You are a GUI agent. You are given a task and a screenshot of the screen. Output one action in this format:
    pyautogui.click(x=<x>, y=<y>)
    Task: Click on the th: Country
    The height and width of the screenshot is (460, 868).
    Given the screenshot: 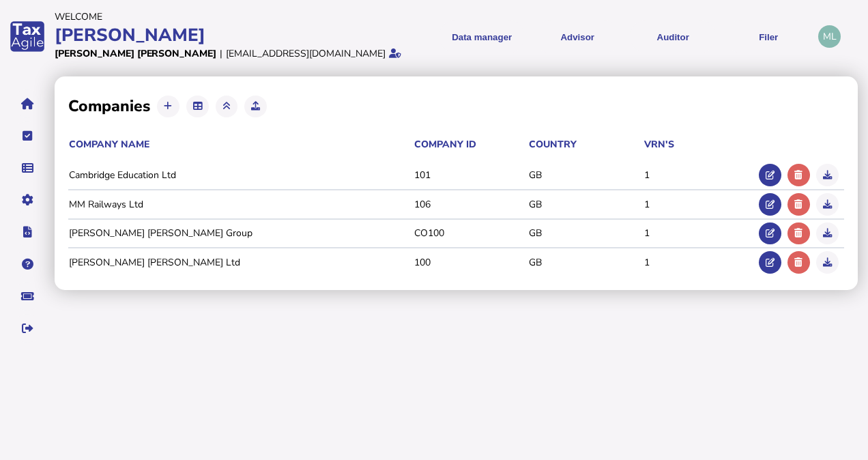 What is the action you would take?
    pyautogui.click(x=586, y=149)
    